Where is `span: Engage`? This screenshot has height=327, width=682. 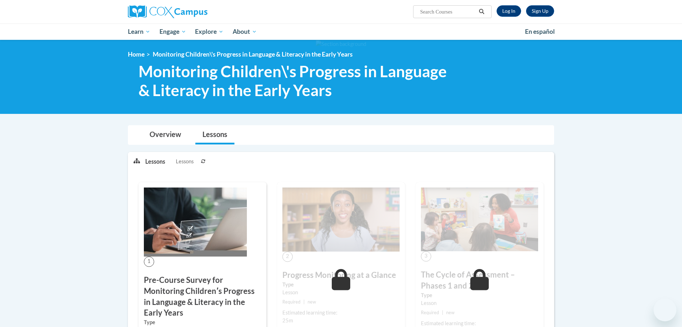
span: Engage is located at coordinates (173, 32).